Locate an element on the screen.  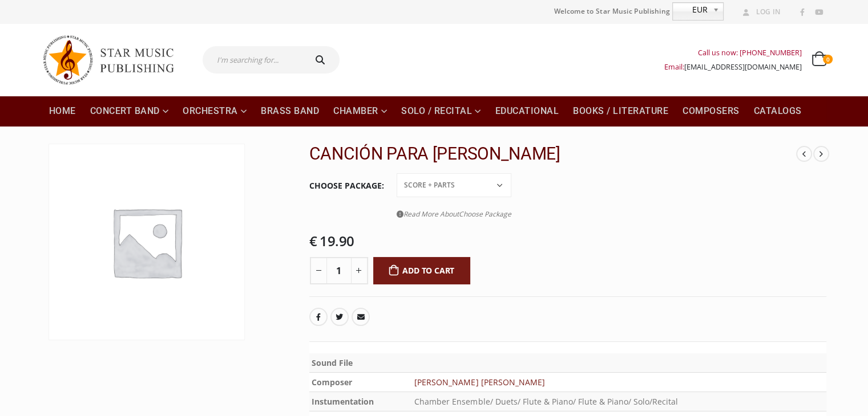
a: Read More AboutChoose Package is located at coordinates (454, 214).